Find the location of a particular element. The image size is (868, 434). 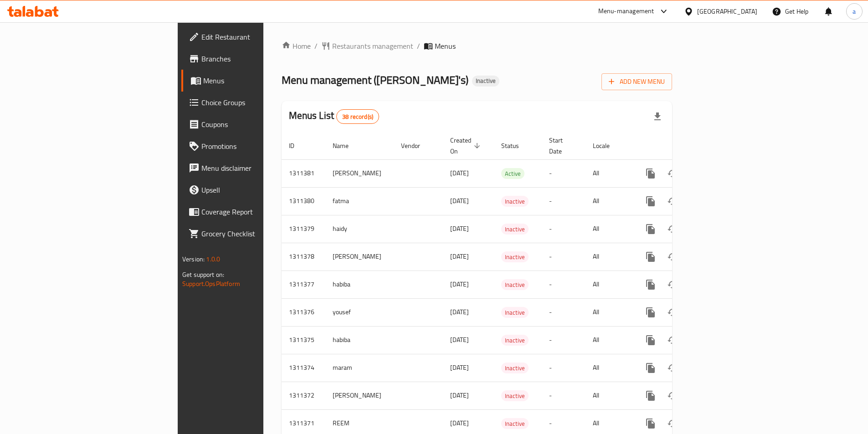

nav: breadcrumb is located at coordinates (476, 46).